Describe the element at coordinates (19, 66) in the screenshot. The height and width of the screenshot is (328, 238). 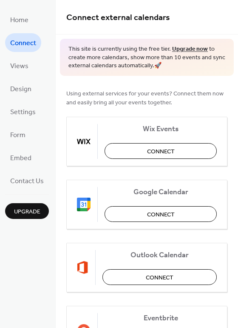
I see `span: Views` at that location.